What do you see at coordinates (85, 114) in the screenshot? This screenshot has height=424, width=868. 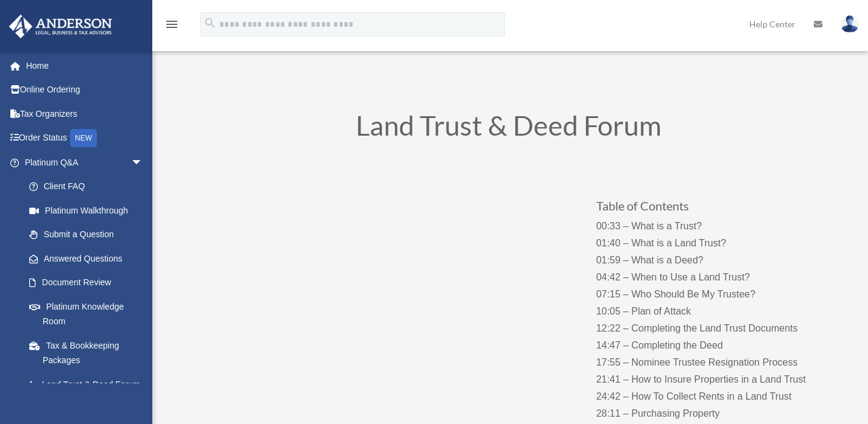 I see `a: Tax Organizers` at bounding box center [85, 114].